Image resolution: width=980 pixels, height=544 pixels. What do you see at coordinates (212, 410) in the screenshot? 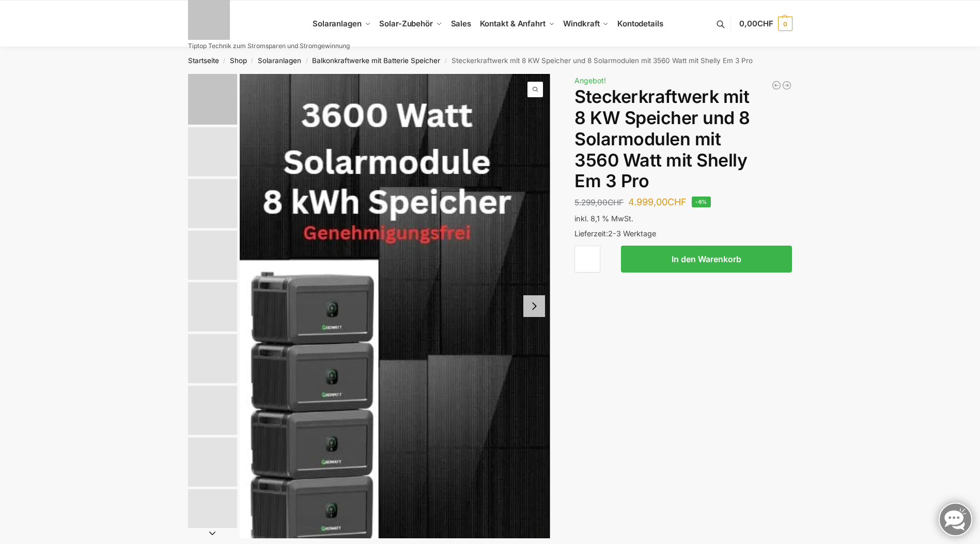
I see `img: Anschlusskabel_MC4` at bounding box center [212, 410].